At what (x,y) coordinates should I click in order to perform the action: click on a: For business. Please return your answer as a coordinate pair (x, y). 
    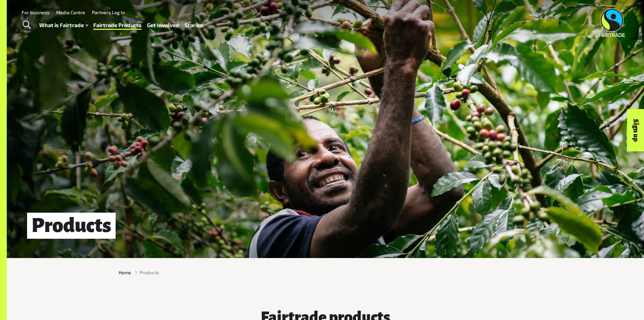
    Looking at the image, I should click on (36, 12).